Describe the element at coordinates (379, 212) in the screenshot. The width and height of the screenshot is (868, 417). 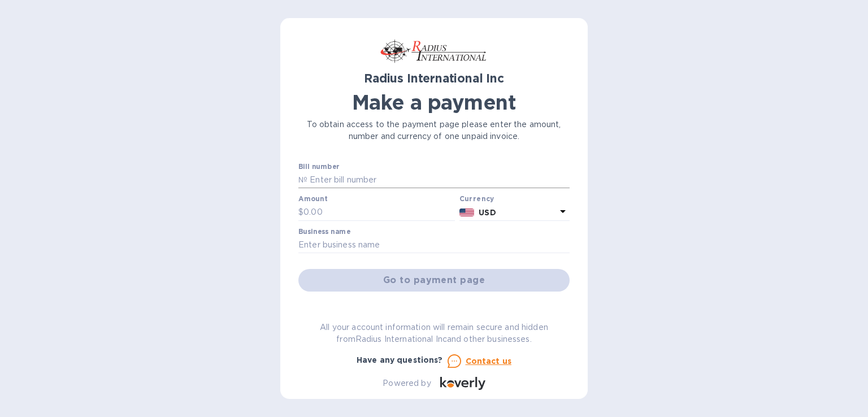
I see `input: 0.00` at that location.